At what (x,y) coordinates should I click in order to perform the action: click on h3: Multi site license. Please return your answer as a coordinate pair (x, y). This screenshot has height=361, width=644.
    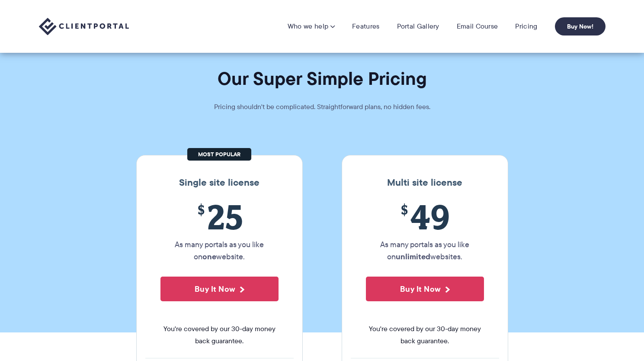
    Looking at the image, I should click on (425, 183).